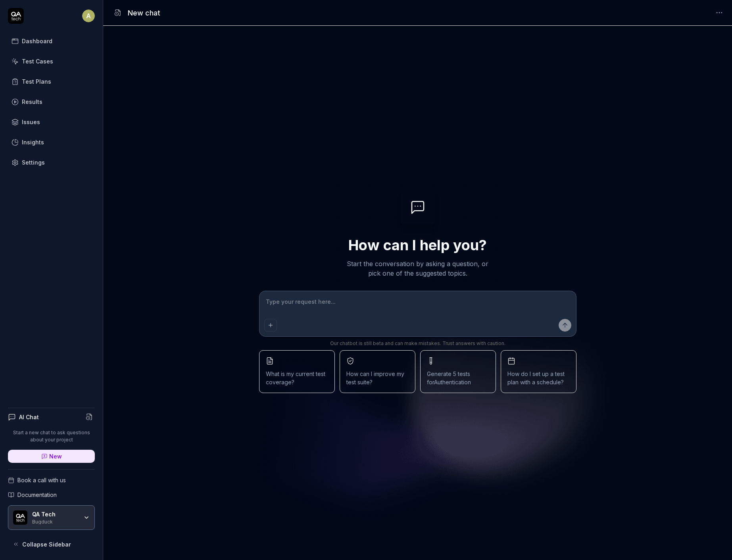 The image size is (732, 560). What do you see at coordinates (36, 81) in the screenshot?
I see `div: Test Plans` at bounding box center [36, 81].